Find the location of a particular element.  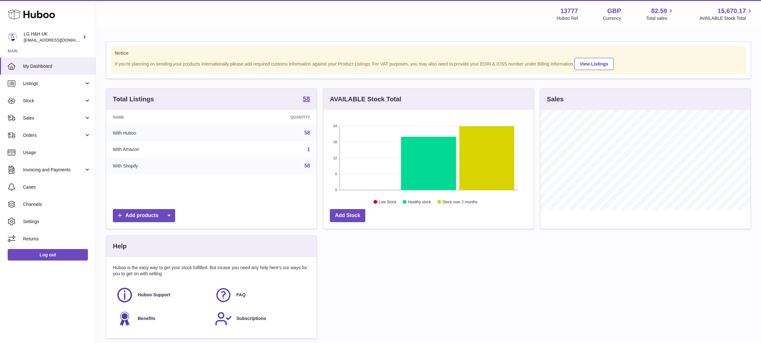

span: Subscriptions is located at coordinates (251, 318).